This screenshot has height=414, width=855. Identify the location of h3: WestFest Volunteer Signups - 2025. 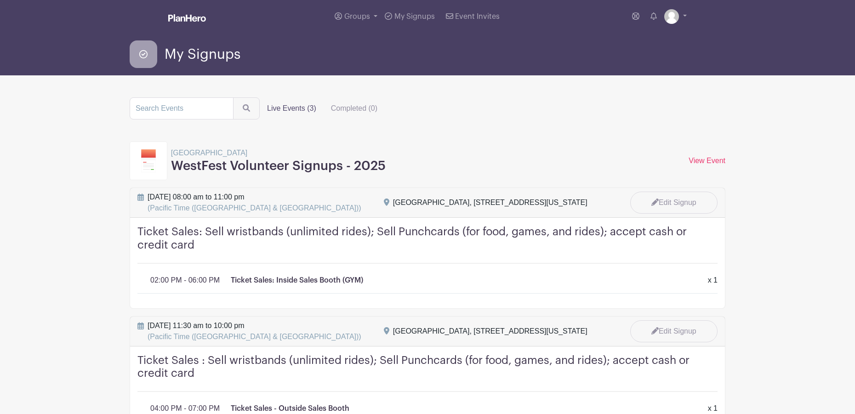
(278, 166).